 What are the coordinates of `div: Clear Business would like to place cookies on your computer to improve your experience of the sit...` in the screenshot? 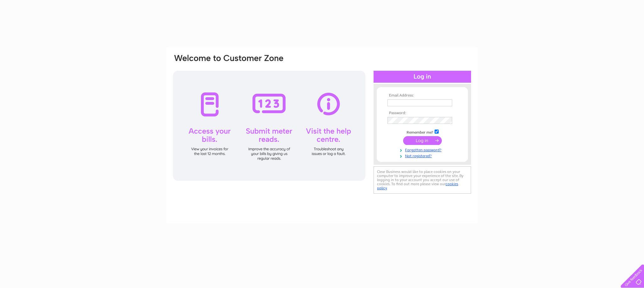 It's located at (422, 180).